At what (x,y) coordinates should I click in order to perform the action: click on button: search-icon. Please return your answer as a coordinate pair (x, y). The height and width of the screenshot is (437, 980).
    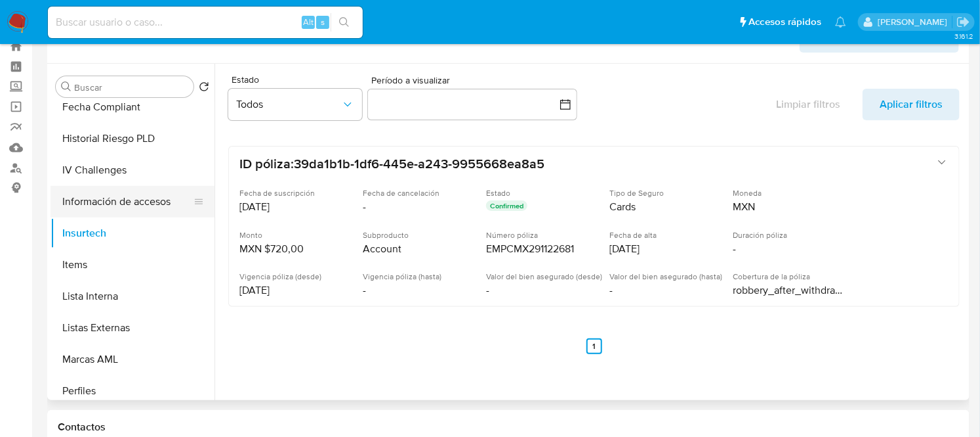
    Looking at the image, I should click on (344, 22).